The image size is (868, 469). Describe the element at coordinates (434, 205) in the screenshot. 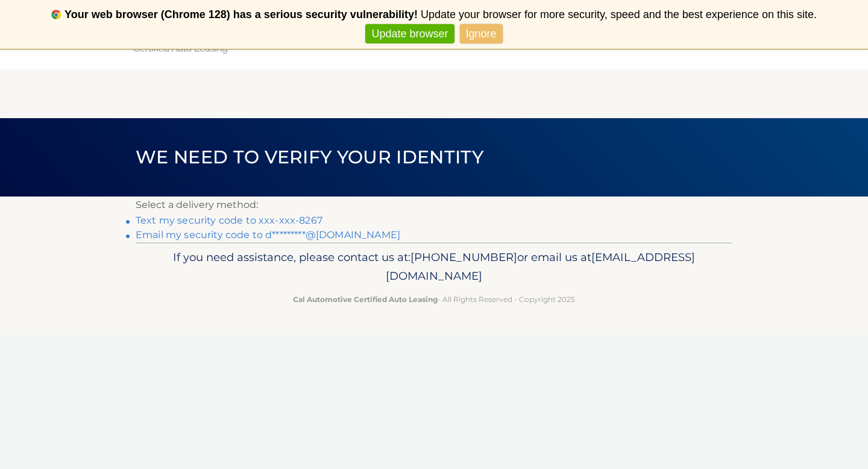

I see `p: Select a delivery method:` at that location.